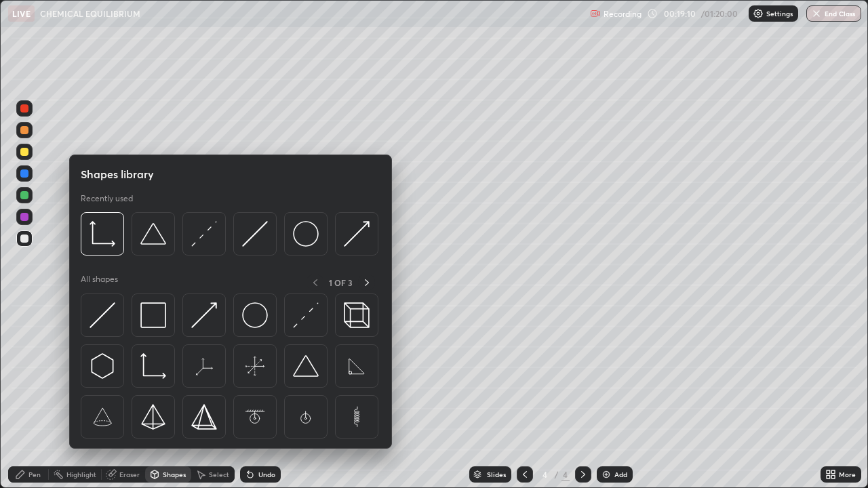 This screenshot has height=488, width=868. Describe the element at coordinates (606, 474) in the screenshot. I see `img: add-slide-button` at that location.